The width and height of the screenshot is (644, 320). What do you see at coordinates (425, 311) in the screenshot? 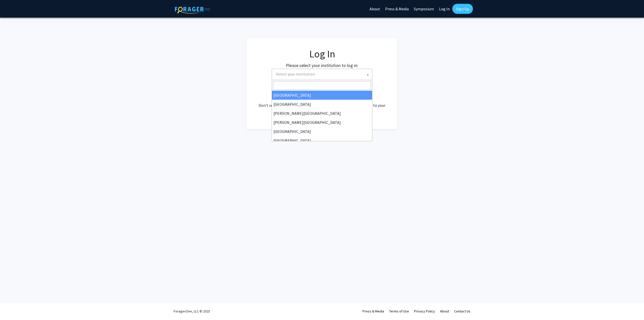
I see `a: Privacy Policy` at bounding box center [425, 311].